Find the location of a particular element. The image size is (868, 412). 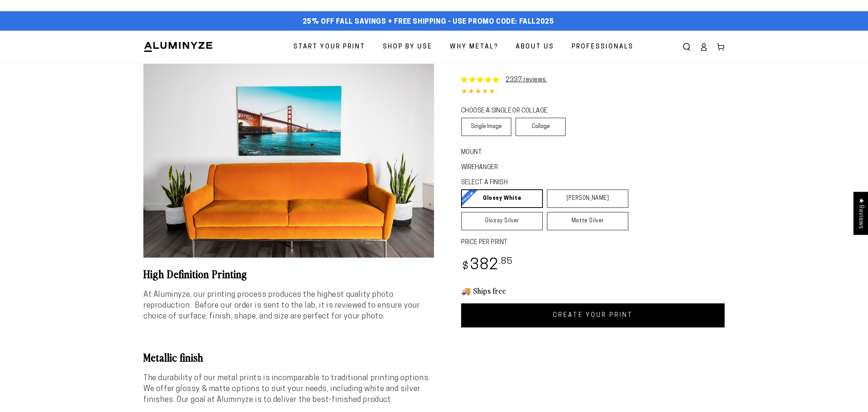

bdi: 382 is located at coordinates (487, 265).